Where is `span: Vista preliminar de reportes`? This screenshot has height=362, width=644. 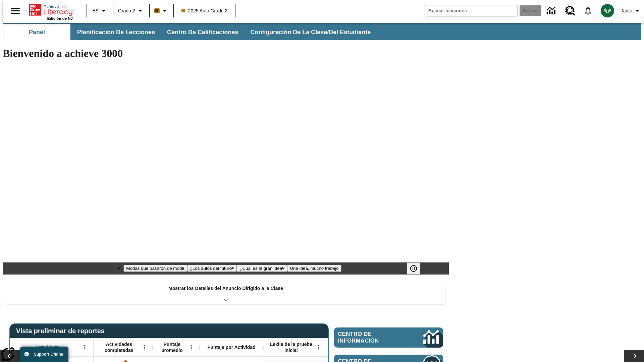 span: Vista preliminar de reportes is located at coordinates (62, 331).